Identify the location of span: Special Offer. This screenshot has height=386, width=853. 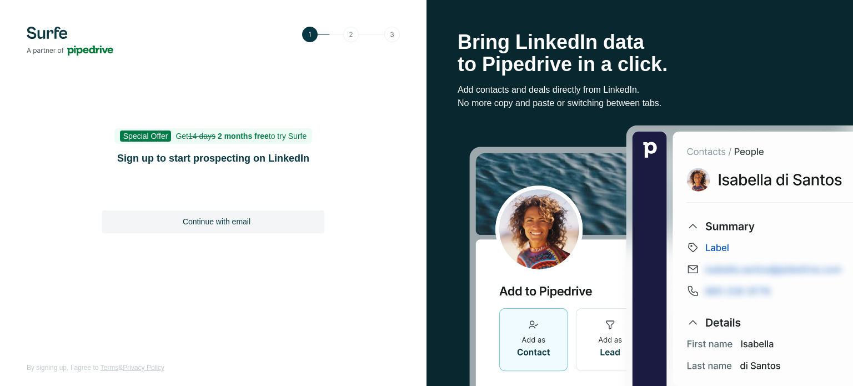
(145, 136).